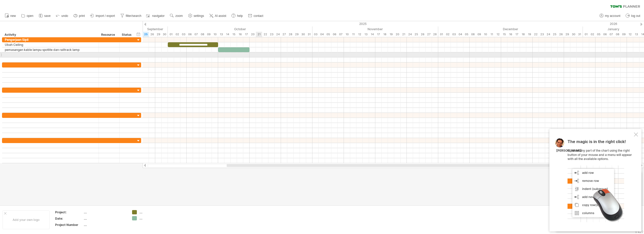  I want to click on div: Tuesday, 13 January 2026, so click(636, 34).